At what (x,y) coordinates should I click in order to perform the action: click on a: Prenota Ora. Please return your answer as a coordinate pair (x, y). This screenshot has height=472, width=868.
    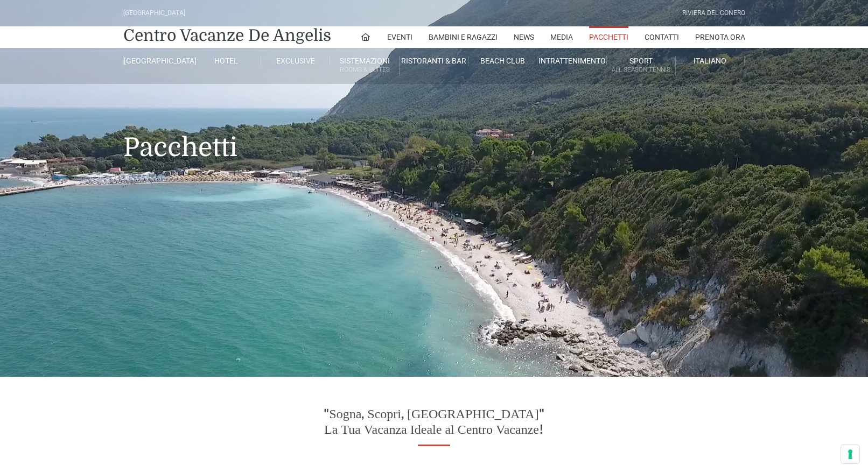
    Looking at the image, I should click on (720, 37).